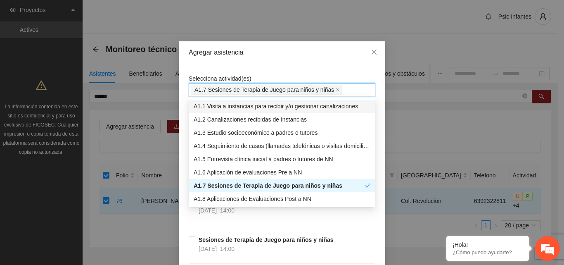  I want to click on span: Selecciona actividad(es), so click(220, 79).